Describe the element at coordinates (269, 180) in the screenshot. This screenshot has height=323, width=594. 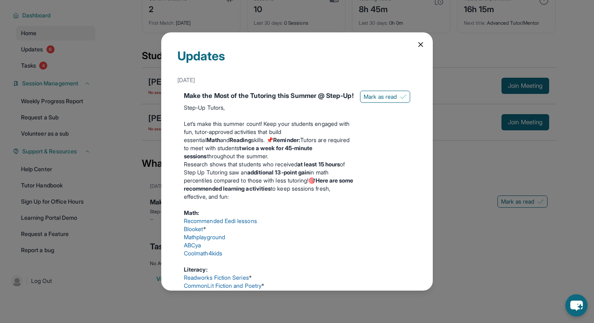
I see `p: Research shows that students who received of Step Up Tutoring saw an in math percentiles compared...` at that location.